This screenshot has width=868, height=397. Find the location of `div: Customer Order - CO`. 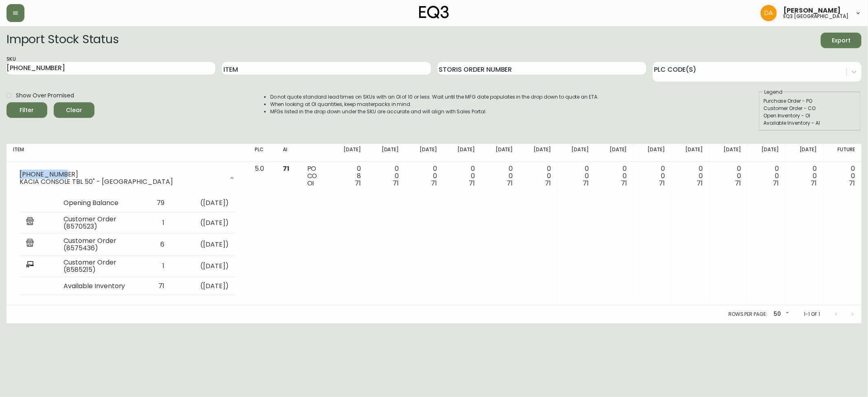

div: Customer Order - CO is located at coordinates (810, 109).